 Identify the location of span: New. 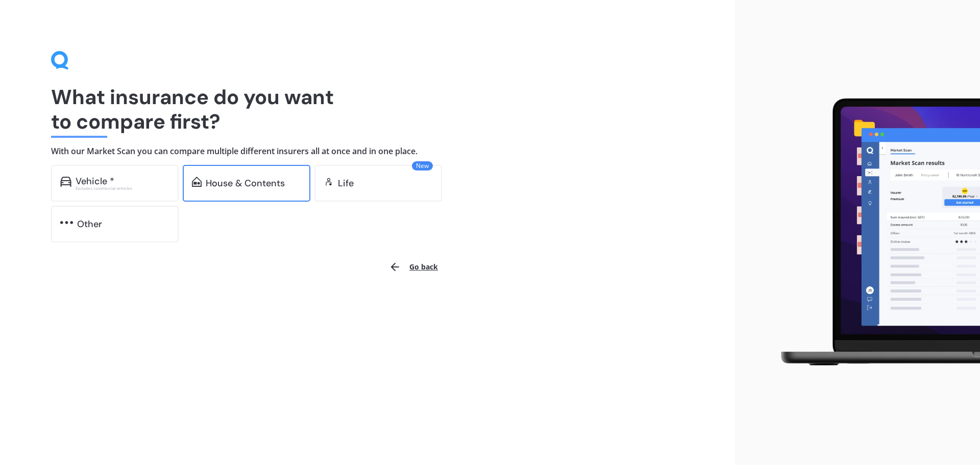
(422, 166).